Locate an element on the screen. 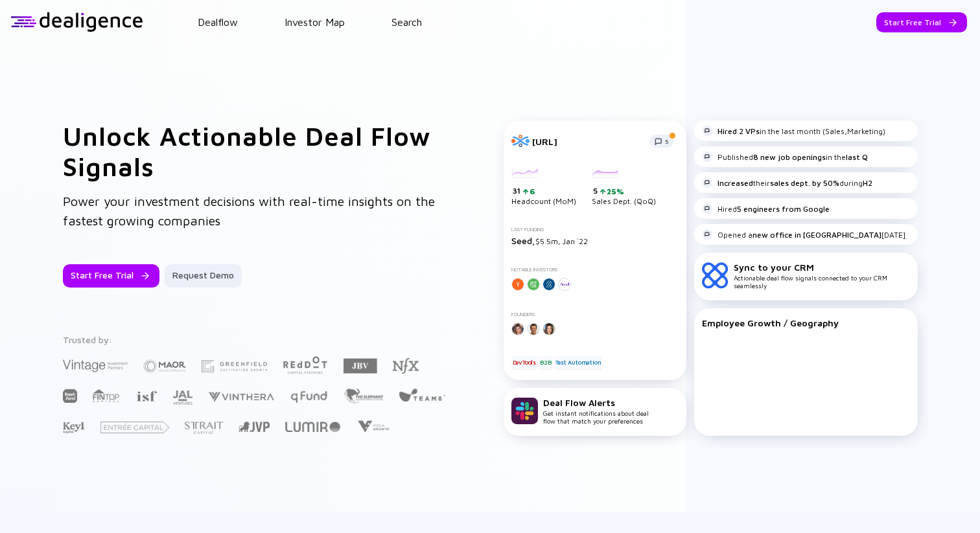  img: Key1 Capital is located at coordinates (74, 428).